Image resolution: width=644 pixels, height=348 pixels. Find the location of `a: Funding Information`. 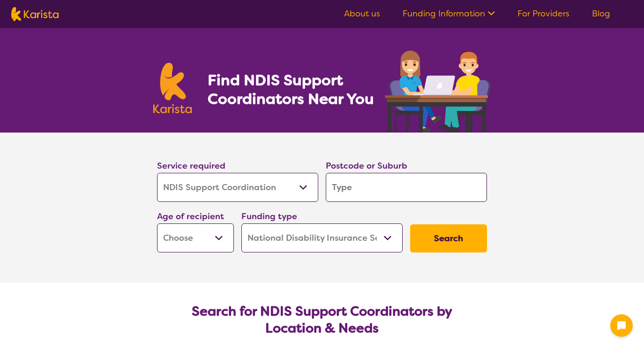

a: Funding Information is located at coordinates (449, 14).